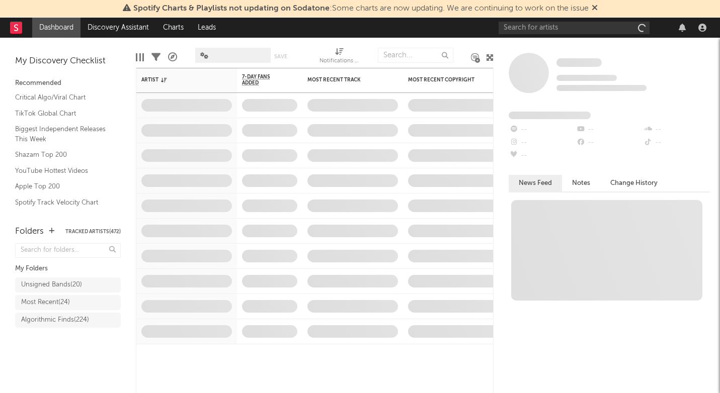 This screenshot has height=393, width=720. Describe the element at coordinates (179, 80) in the screenshot. I see `div: Artist` at that location.